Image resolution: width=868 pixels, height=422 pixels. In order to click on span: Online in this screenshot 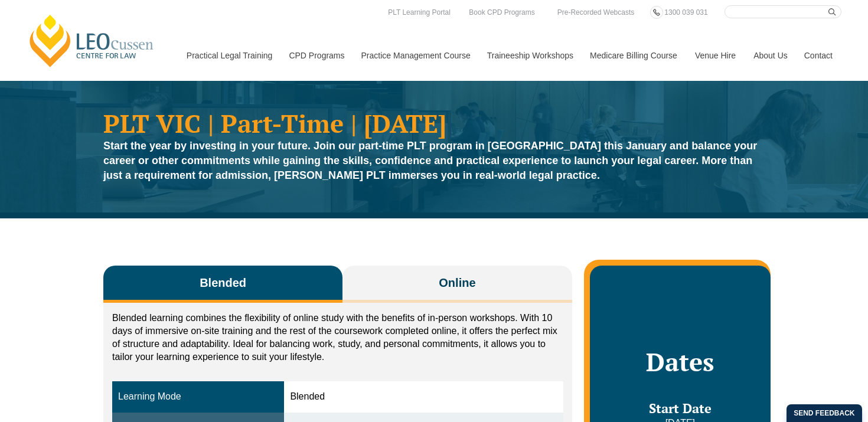, I will do `click(457, 283)`.